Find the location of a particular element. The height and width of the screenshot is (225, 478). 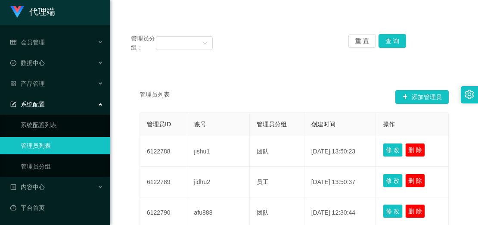

span: 产品管理 is located at coordinates (28, 83).